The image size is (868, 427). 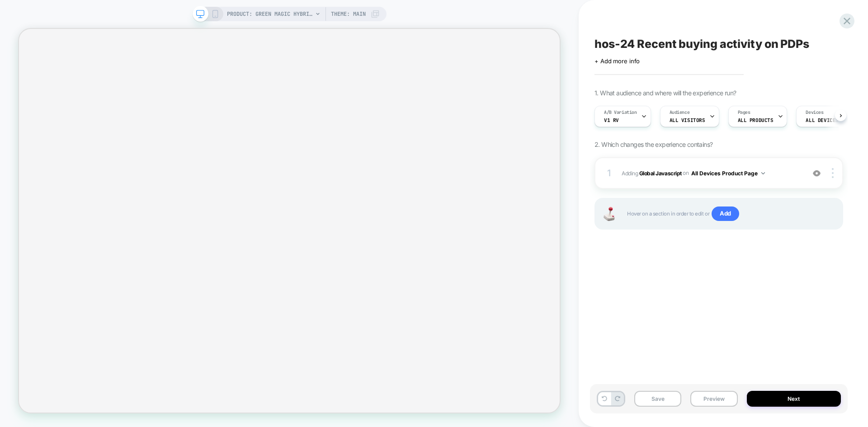 I want to click on span: + Add more info, so click(x=617, y=61).